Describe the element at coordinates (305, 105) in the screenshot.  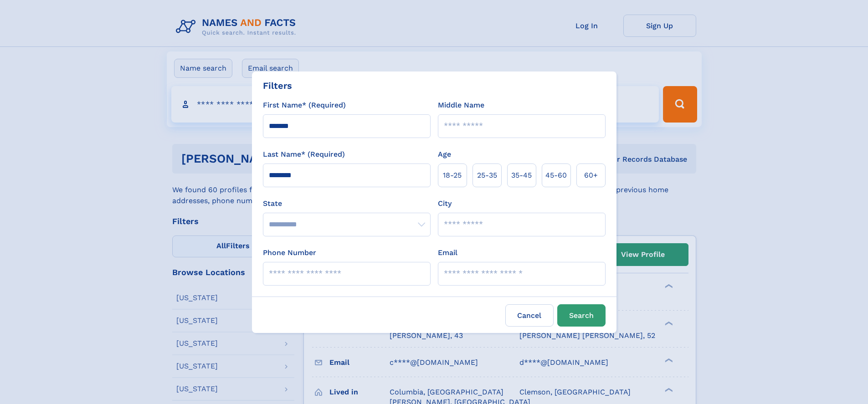
I see `label: First Name* (Required)` at that location.